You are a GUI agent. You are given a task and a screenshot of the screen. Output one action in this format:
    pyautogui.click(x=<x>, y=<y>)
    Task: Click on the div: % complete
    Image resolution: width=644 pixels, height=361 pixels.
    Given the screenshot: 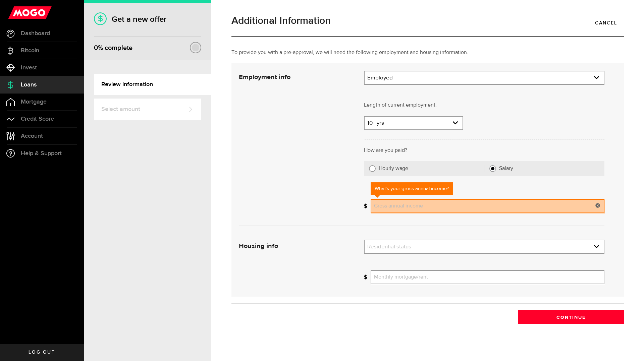 What is the action you would take?
    pyautogui.click(x=113, y=48)
    